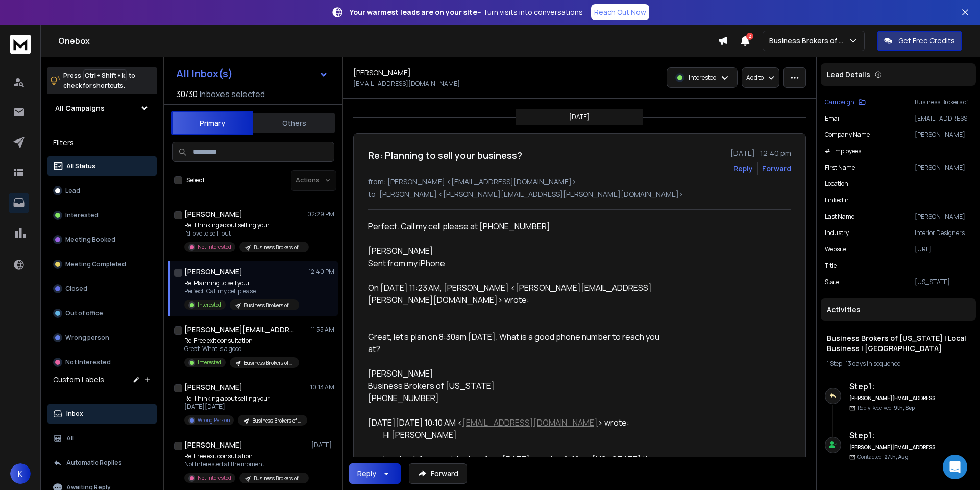 This screenshot has width=980, height=490. What do you see at coordinates (445, 155) in the screenshot?
I see `h1: Re: Planning to sell your business?` at bounding box center [445, 155].